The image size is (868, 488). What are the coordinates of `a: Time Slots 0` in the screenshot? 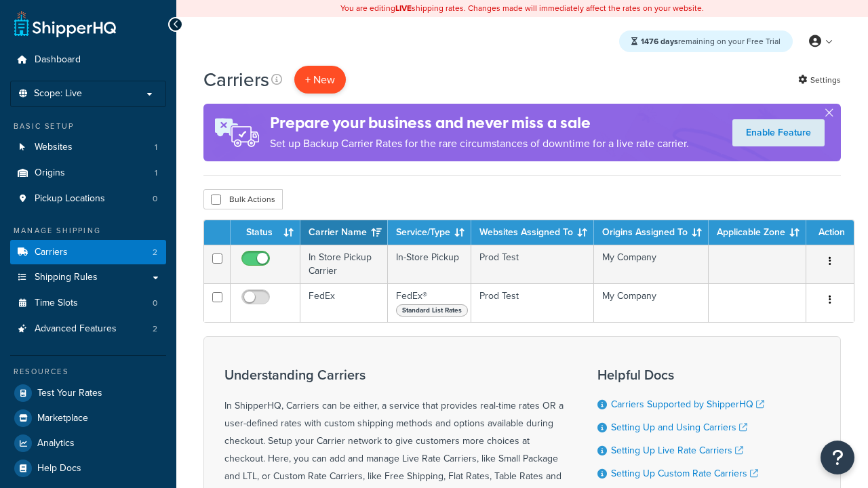 It's located at (88, 303).